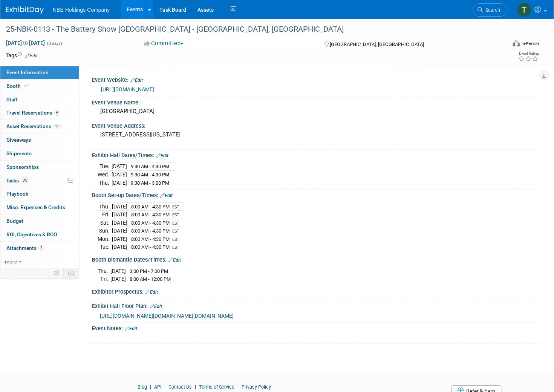  I want to click on div: Event Venue Name:, so click(315, 101).